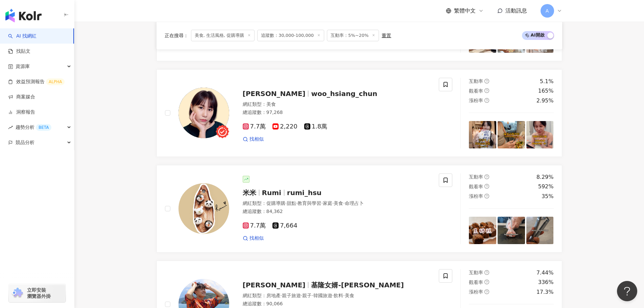 The width and height of the screenshot is (644, 308). Describe the element at coordinates (36, 82) in the screenshot. I see `a: 效益預測報告ALPHA` at that location.